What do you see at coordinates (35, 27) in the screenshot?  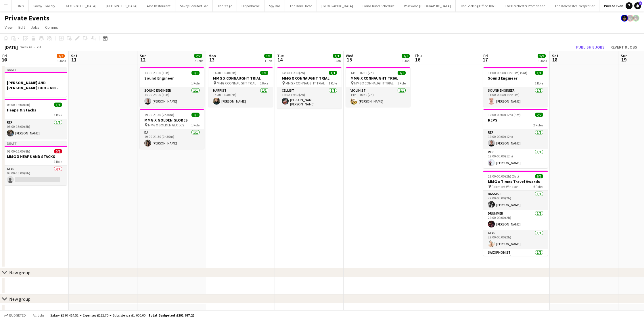 I see `span: Jobs` at bounding box center [35, 27].